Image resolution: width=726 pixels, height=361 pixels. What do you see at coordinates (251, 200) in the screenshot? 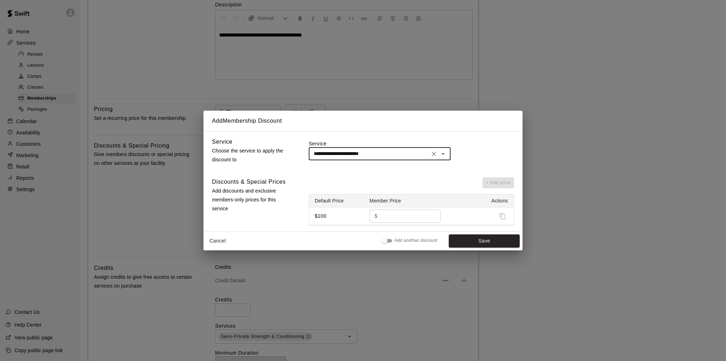
I see `p: Add discounts and exclusive members-only prices for this service` at bounding box center [251, 200].